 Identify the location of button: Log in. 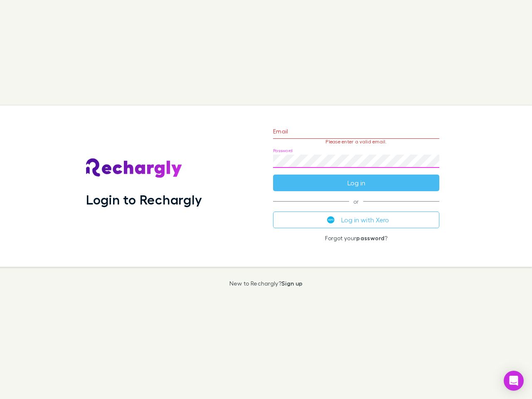
(356, 183).